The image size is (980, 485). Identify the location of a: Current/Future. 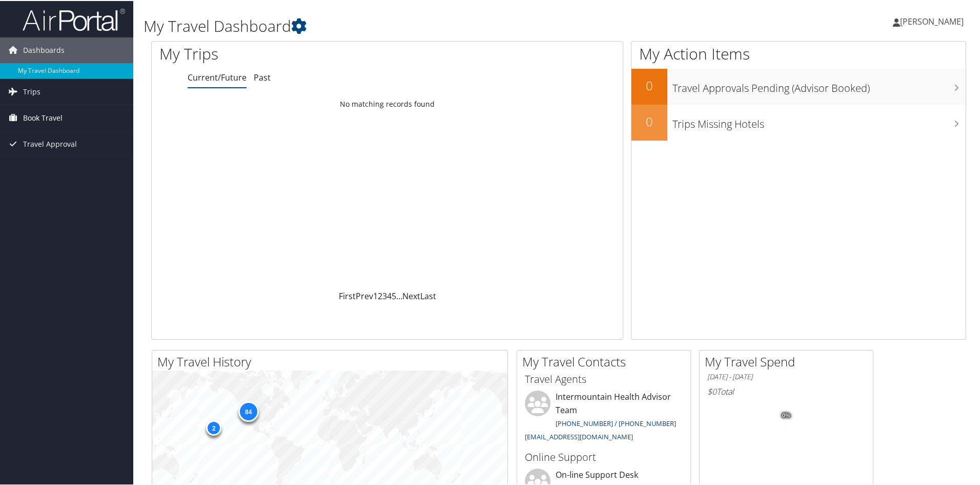
(216, 76).